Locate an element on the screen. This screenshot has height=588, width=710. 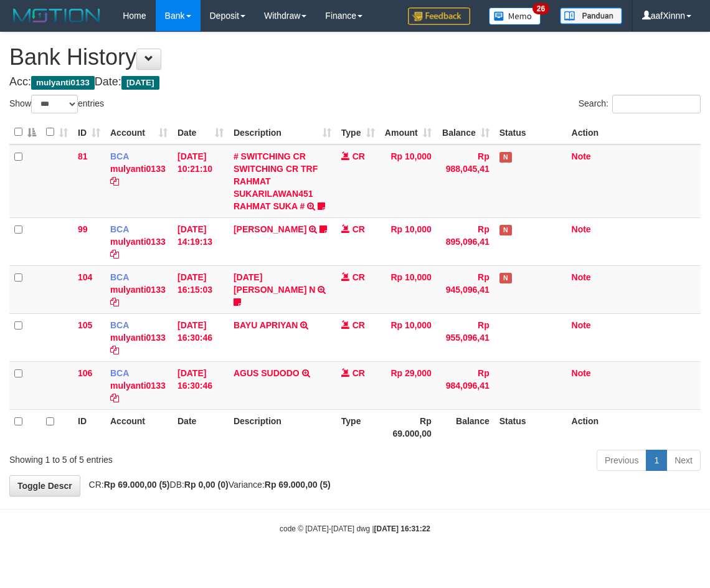
a: 1 is located at coordinates (656, 460).